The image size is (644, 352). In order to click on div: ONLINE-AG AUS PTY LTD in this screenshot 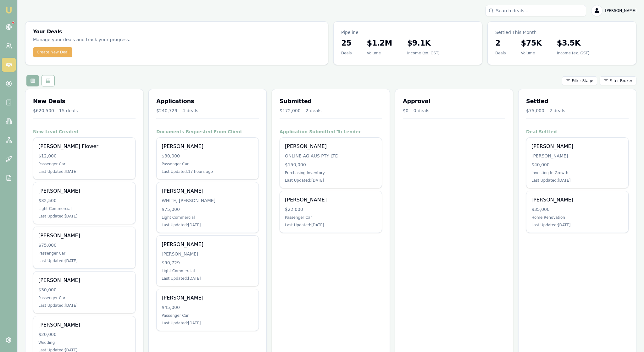, I will do `click(331, 156)`.